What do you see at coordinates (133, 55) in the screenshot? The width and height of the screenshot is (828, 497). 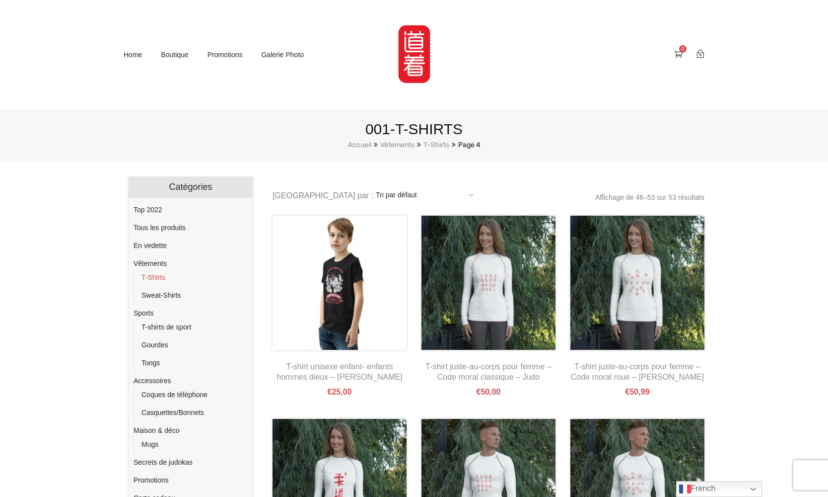 I see `a: Home` at bounding box center [133, 55].